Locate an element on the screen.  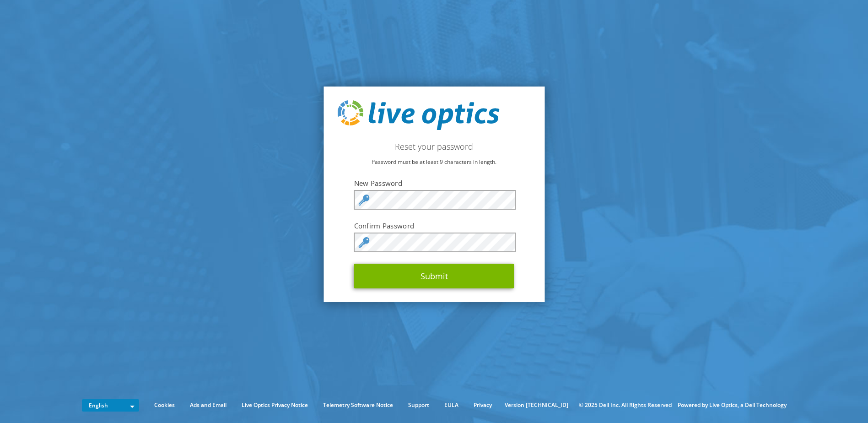
a: Cookies is located at coordinates (164, 405).